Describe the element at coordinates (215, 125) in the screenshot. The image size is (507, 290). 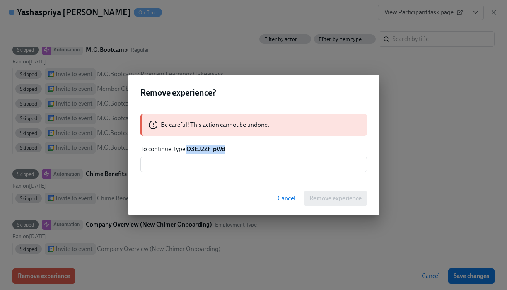
I see `p: Be careful! This action cannot be undone.` at that location.